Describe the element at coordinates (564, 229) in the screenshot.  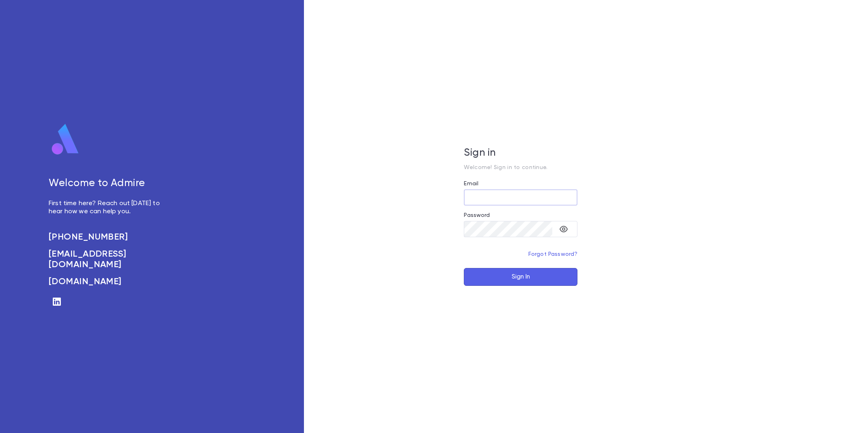
I see `button: toggle password visibility` at that location.